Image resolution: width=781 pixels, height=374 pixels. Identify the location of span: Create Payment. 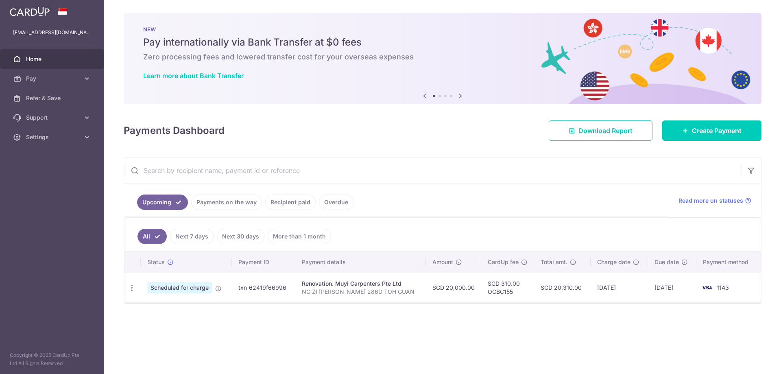
(717, 131).